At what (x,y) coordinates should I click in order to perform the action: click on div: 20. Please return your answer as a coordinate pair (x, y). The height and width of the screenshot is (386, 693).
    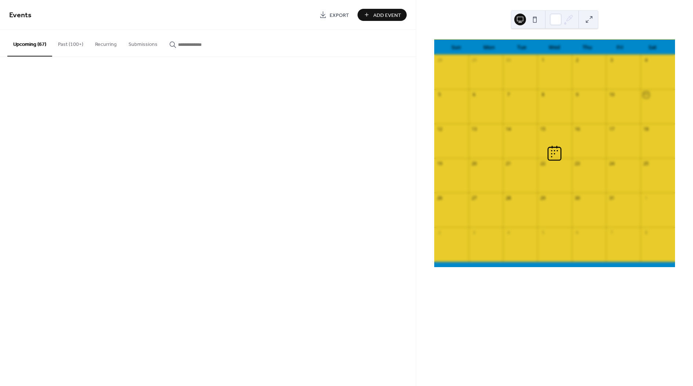
    Looking at the image, I should click on (474, 164).